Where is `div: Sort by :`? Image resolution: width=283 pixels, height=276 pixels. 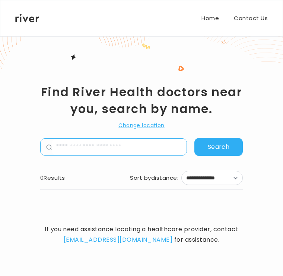
div: Sort by : is located at coordinates (154, 178).